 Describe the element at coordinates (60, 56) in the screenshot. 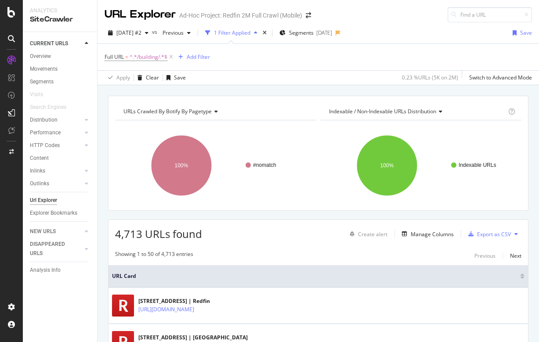

I see `a: Overview` at that location.